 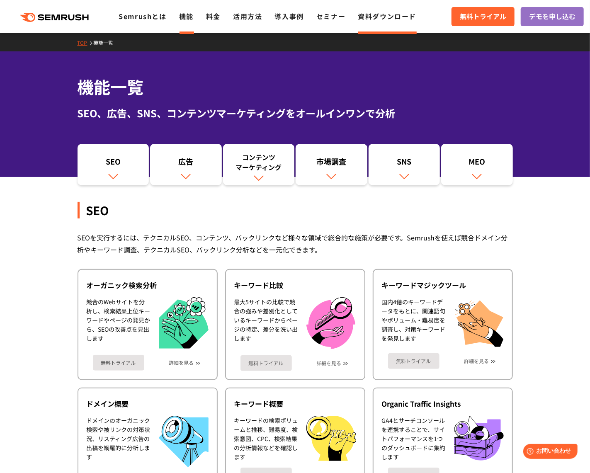 I want to click on a: セミナー, so click(x=331, y=16).